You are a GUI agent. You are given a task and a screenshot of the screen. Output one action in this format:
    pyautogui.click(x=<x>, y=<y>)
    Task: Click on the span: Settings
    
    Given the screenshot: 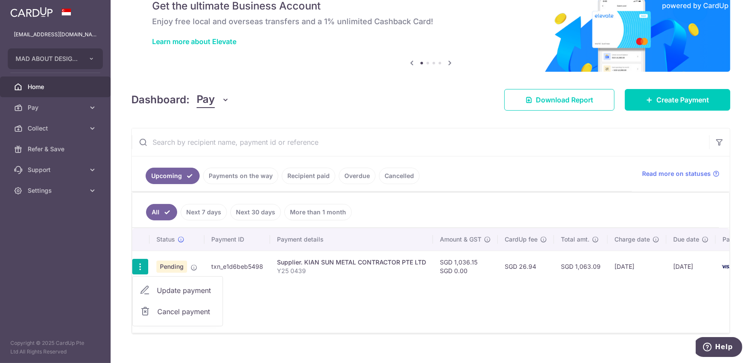 What is the action you would take?
    pyautogui.click(x=56, y=191)
    